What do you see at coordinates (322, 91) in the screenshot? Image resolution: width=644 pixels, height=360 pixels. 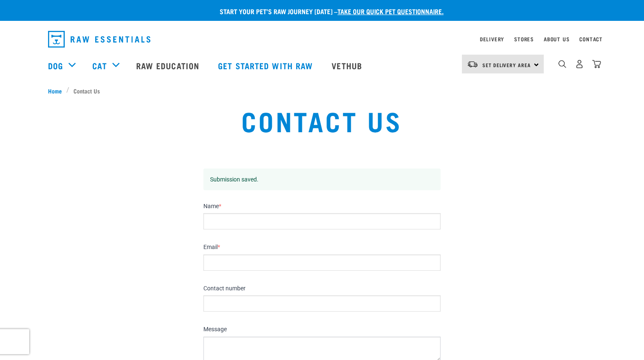 I see `nav: breadcrumbs` at bounding box center [322, 91].